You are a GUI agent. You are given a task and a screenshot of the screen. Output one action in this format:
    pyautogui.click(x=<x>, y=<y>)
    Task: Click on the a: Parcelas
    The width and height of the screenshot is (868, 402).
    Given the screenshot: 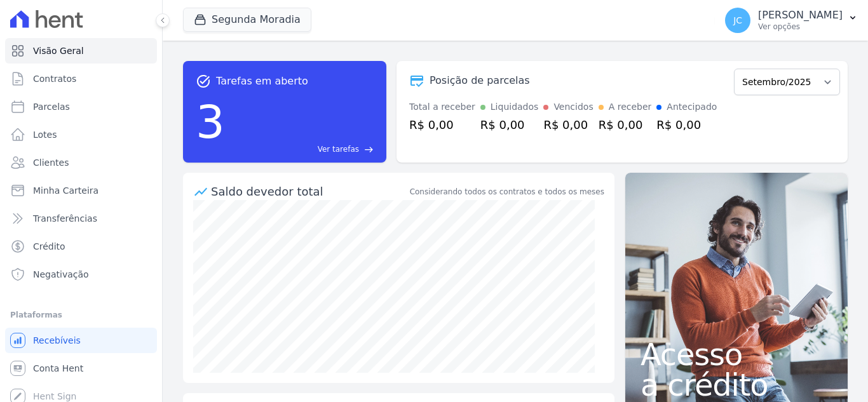 What is the action you would take?
    pyautogui.click(x=81, y=107)
    